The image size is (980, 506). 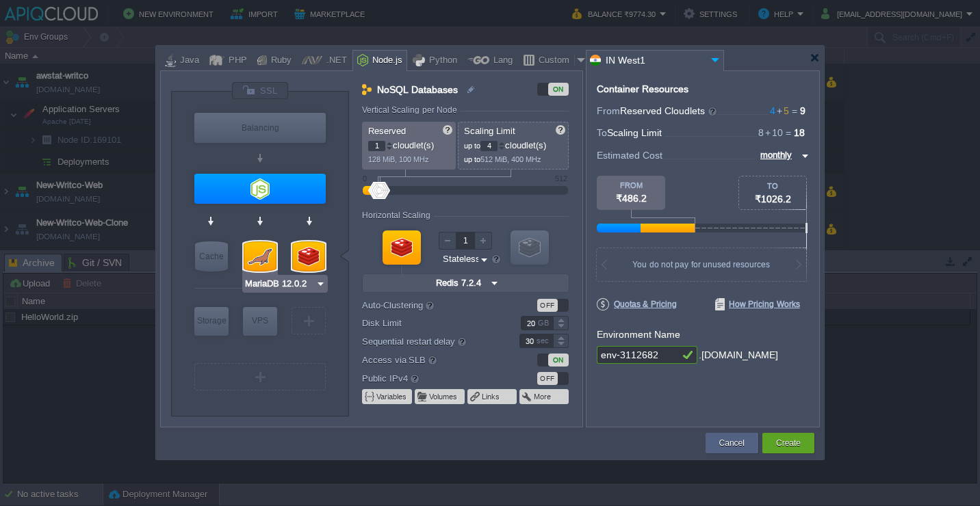 What do you see at coordinates (761, 133) in the screenshot?
I see `span: 8` at bounding box center [761, 133].